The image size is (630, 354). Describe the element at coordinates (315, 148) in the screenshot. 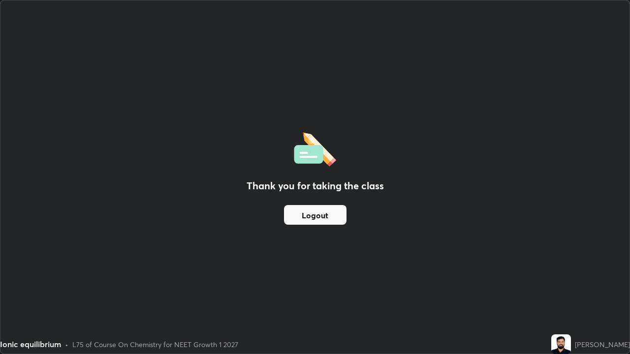

I see `img: offlineFeedback.1438e8b3.svg` at that location.